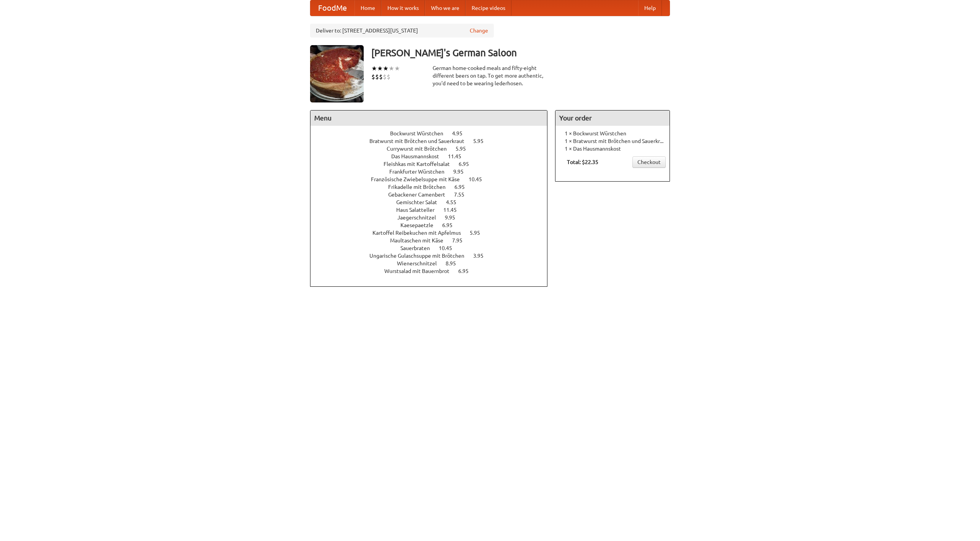 The width and height of the screenshot is (980, 541). Describe the element at coordinates (445, 8) in the screenshot. I see `a: Who we are` at that location.